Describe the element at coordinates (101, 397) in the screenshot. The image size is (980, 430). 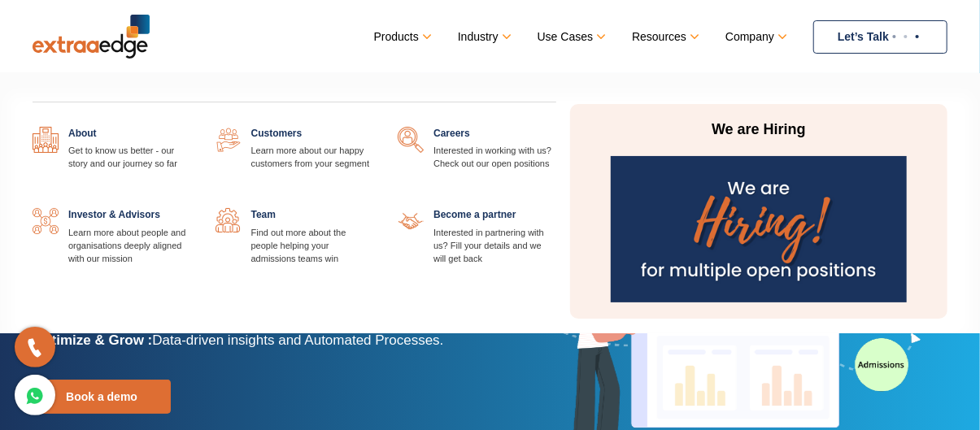
I see `a: Book a demo` at that location.